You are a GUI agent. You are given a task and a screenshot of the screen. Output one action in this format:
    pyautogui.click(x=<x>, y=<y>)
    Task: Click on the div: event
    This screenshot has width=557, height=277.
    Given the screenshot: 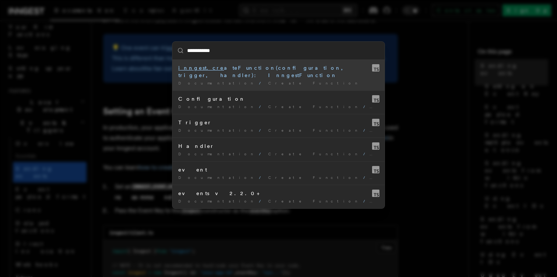 What is the action you would take?
    pyautogui.click(x=279, y=170)
    